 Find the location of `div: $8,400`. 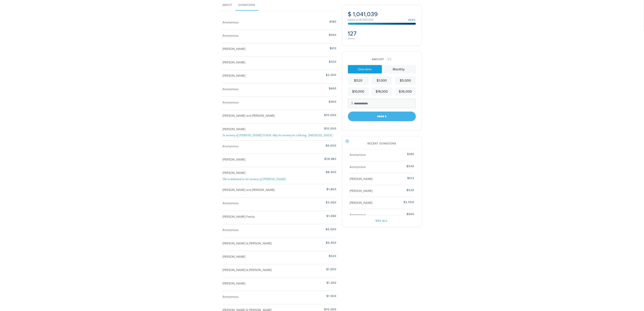

div: $8,400 is located at coordinates (316, 172).